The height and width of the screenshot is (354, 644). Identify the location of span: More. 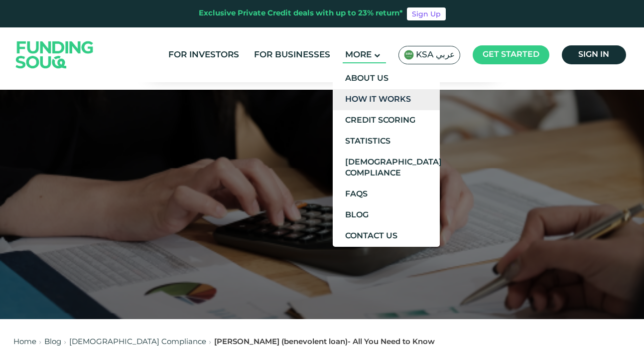
(358, 55).